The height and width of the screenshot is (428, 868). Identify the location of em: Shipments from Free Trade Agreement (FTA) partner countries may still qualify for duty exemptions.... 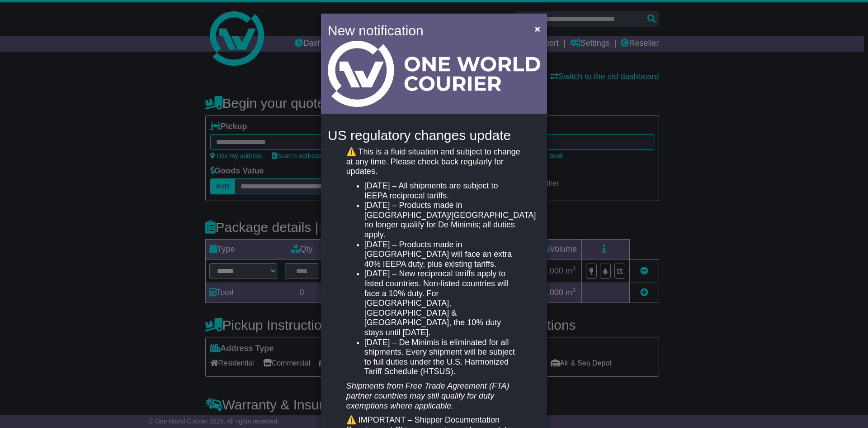
(428, 395).